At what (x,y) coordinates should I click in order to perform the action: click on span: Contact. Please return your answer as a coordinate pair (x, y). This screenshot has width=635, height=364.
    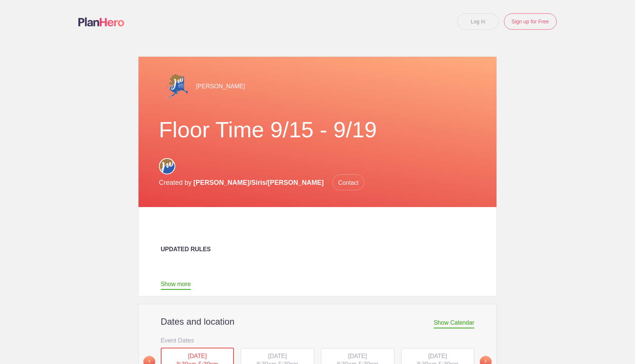
    Looking at the image, I should click on (348, 182).